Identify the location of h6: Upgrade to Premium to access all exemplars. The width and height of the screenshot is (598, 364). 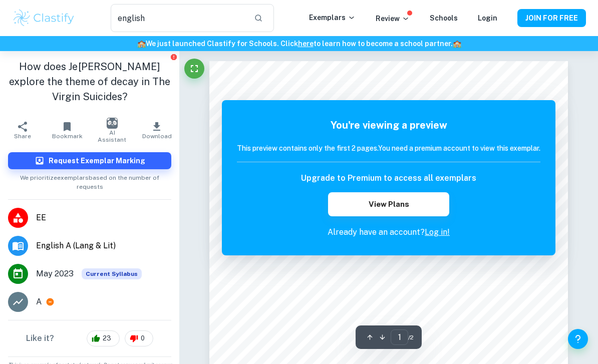
(389, 178).